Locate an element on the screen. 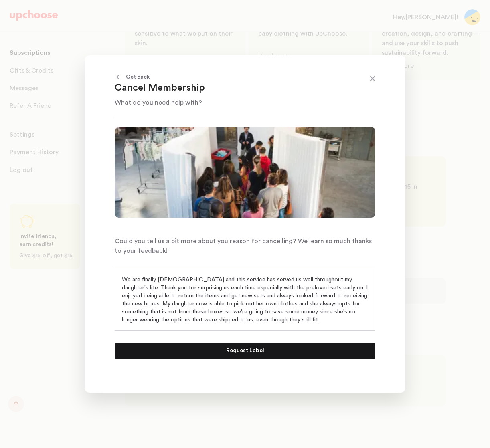 The width and height of the screenshot is (490, 448). p: Request Label is located at coordinates (245, 351).